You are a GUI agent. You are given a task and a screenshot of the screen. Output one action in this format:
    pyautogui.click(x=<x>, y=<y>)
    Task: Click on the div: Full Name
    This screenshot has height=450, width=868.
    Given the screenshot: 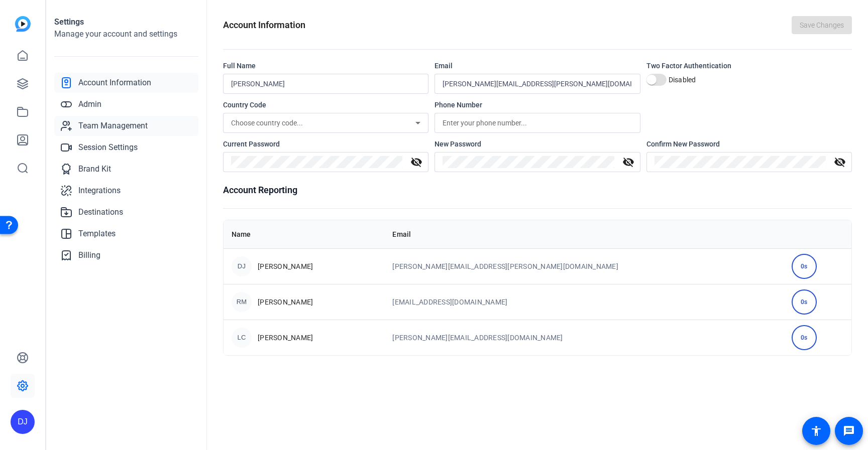 What is the action you would take?
    pyautogui.click(x=325, y=66)
    